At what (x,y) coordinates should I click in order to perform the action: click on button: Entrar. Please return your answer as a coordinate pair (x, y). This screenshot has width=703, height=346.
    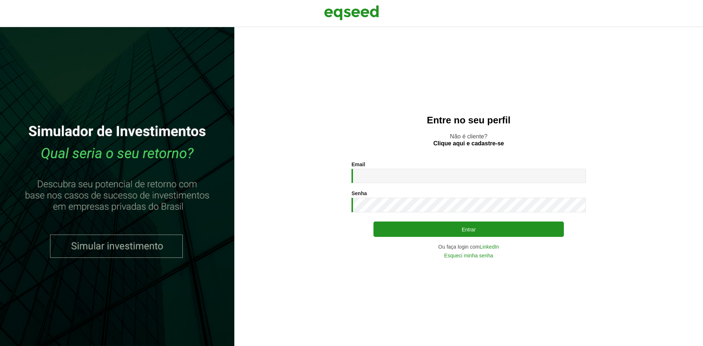
    Looking at the image, I should click on (469, 229).